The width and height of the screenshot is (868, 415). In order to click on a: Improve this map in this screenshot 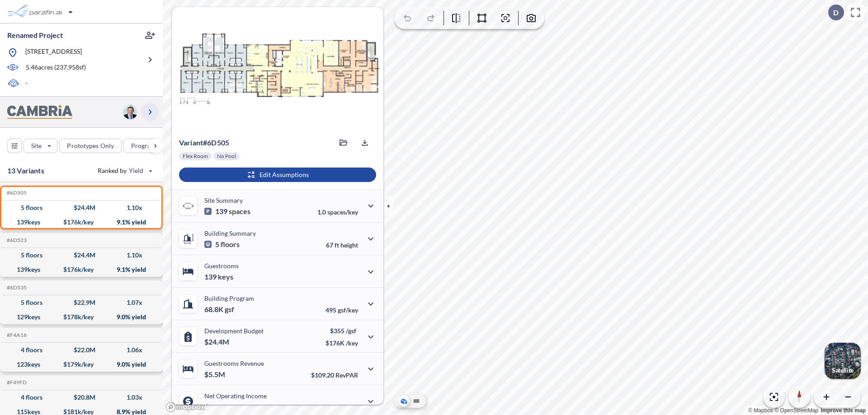, I will do `click(843, 411)`.